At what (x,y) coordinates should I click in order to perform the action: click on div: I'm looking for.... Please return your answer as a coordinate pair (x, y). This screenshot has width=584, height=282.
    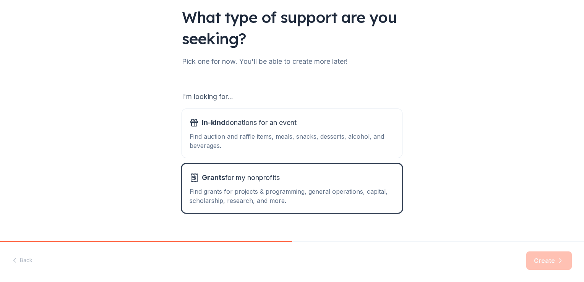
    Looking at the image, I should click on (292, 97).